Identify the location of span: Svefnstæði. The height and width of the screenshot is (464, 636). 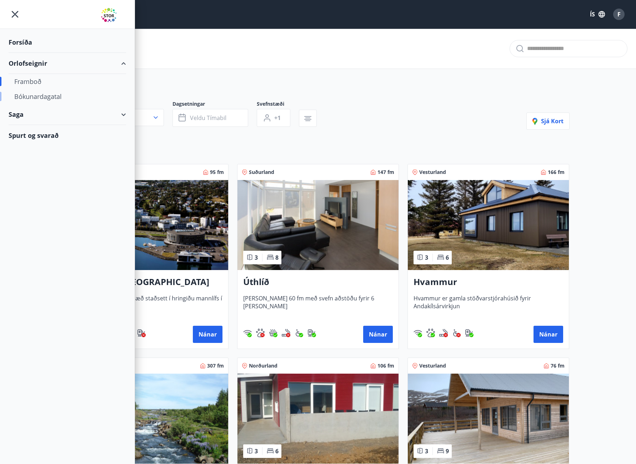
(278, 105).